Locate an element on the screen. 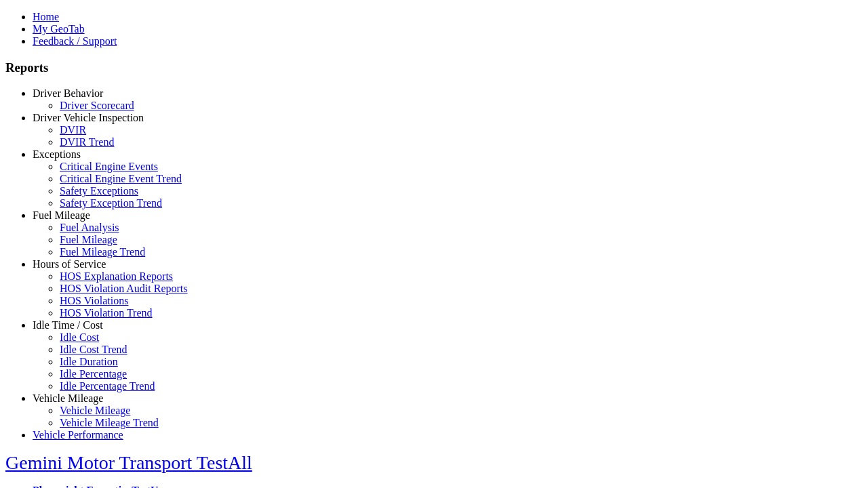  a: Idle Duration is located at coordinates (89, 361).